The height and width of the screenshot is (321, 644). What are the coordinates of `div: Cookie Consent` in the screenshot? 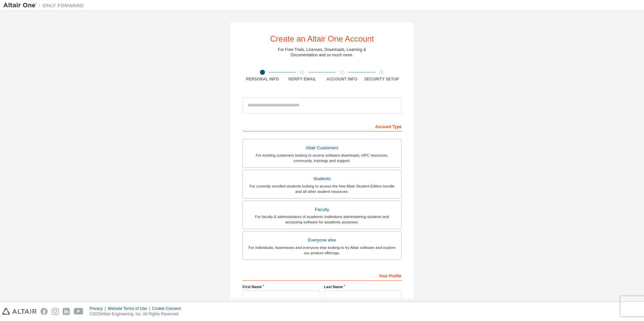 It's located at (168, 309).